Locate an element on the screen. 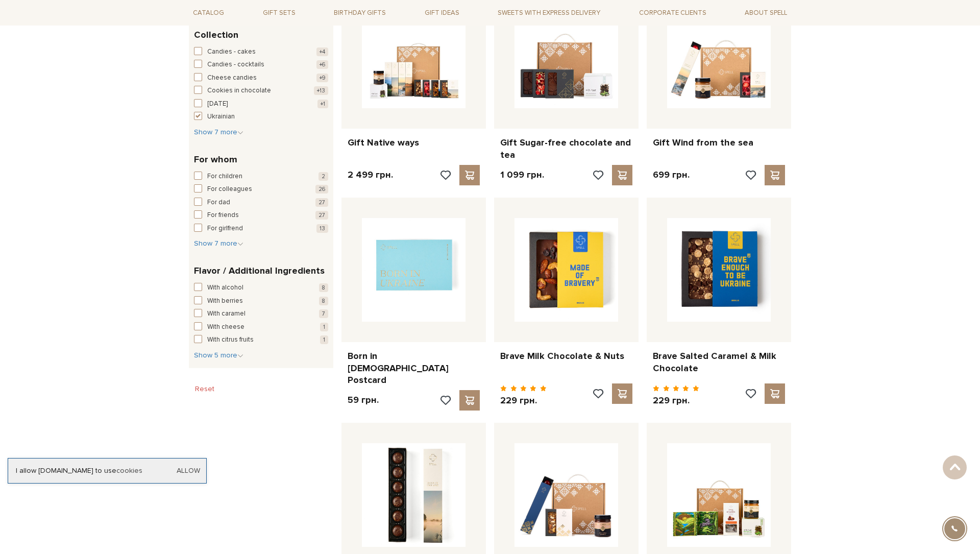 Image resolution: width=980 pixels, height=554 pixels. a: Gift ideas is located at coordinates (442, 12).